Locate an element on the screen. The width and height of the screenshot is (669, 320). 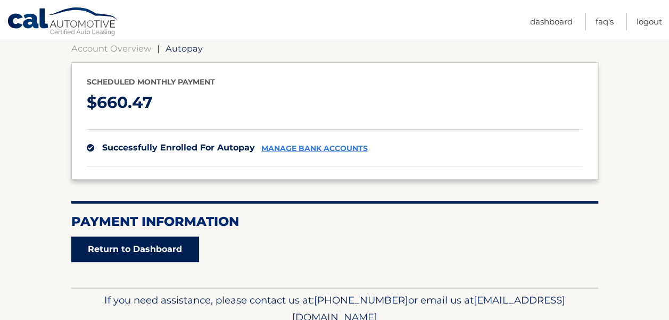
a: manage bank accounts is located at coordinates (315, 148).